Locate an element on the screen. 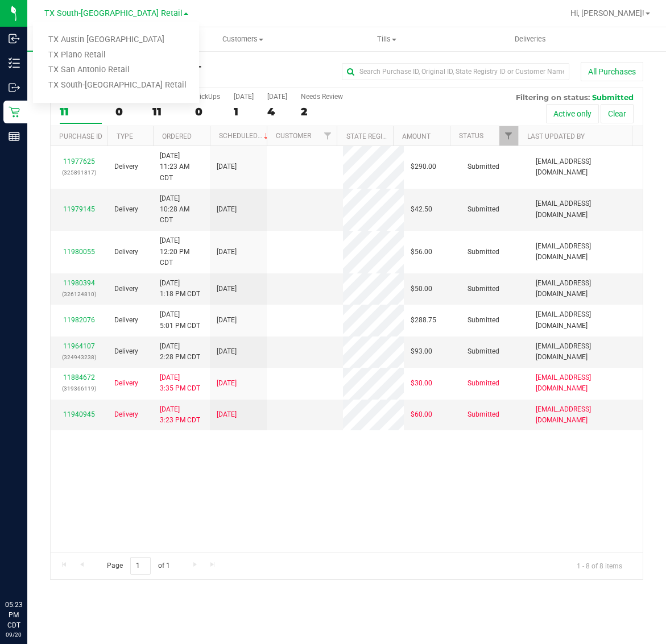  span: $288.75 is located at coordinates (424, 320).